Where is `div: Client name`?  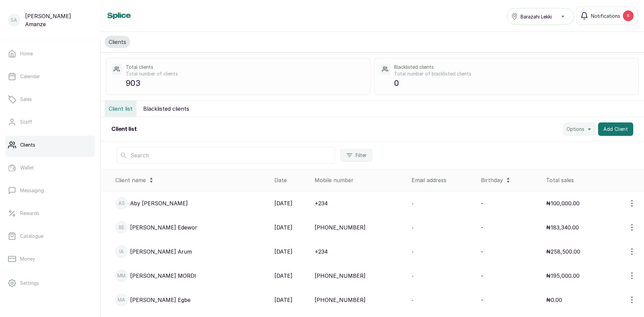
div: Client name is located at coordinates (192, 180).